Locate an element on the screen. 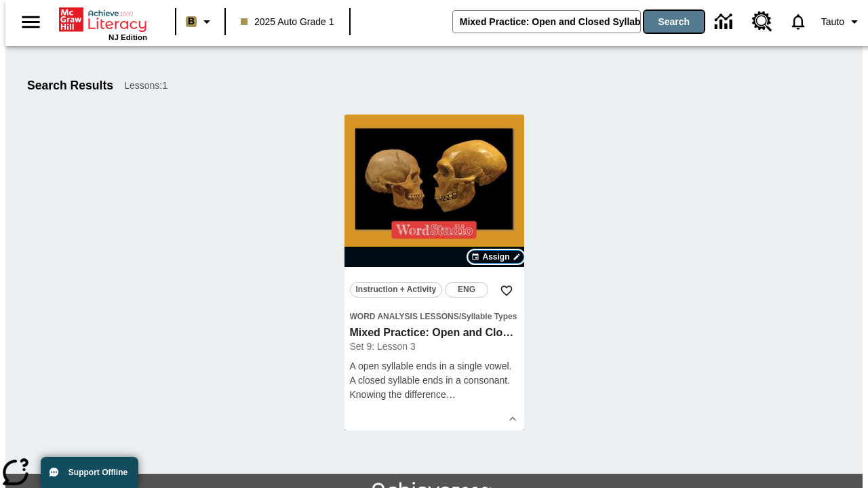 Image resolution: width=868 pixels, height=488 pixels. span: ENG is located at coordinates (467, 289).